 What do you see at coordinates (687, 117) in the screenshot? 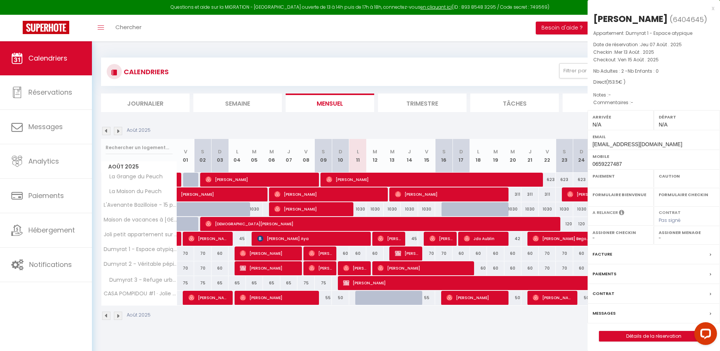
I see `label: Départ` at bounding box center [687, 117].